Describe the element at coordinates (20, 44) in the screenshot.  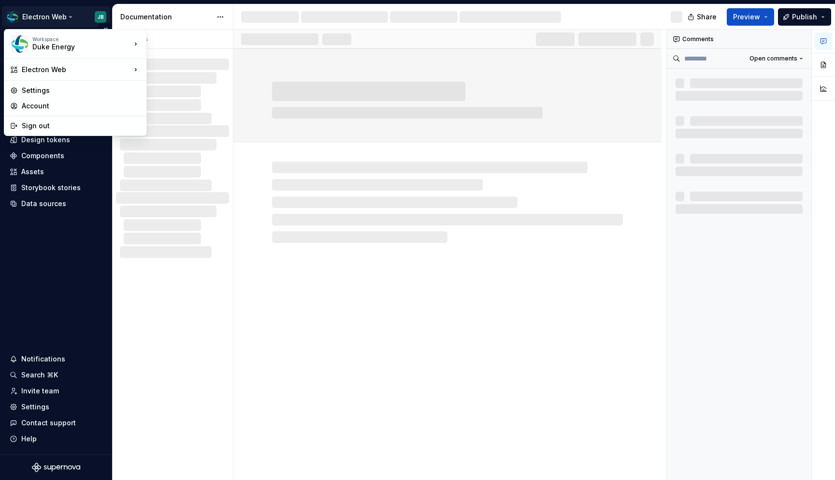
I see `img: f6f21888-ac52-4431-a6ea-009a12e2bf23.png` at that location.